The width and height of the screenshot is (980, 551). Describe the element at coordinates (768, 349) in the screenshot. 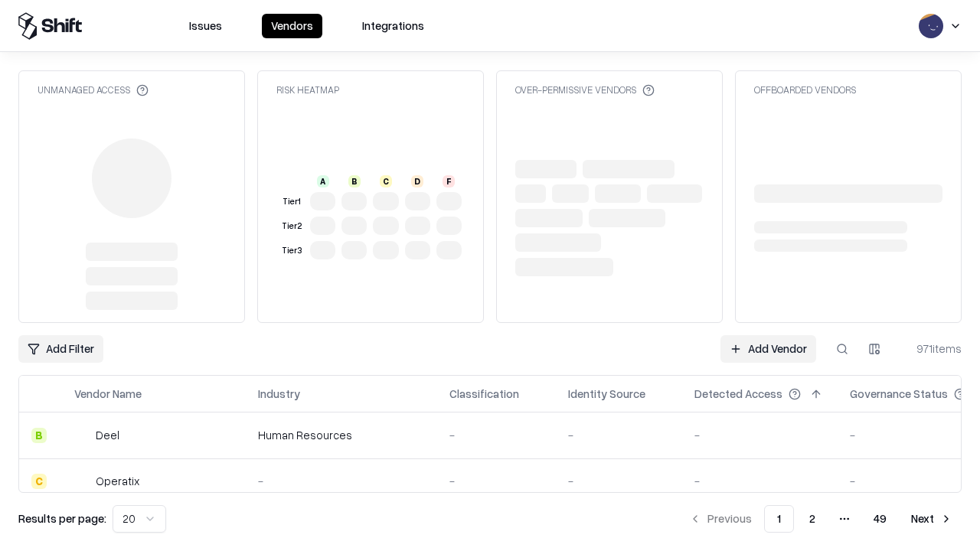

I see `a: Add Vendor` at that location.